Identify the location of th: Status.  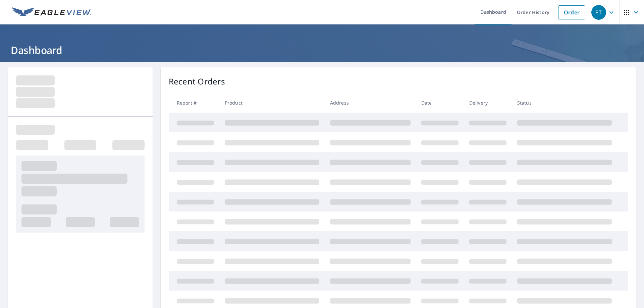
(564, 103).